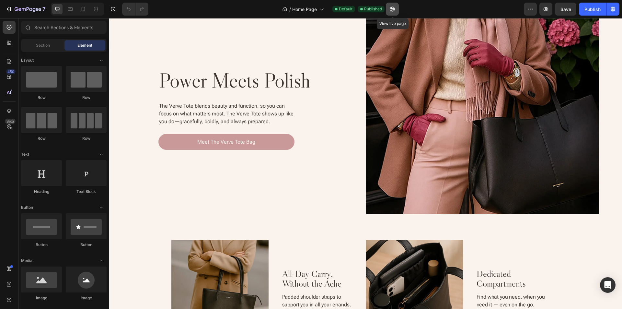 This screenshot has height=309, width=622. I want to click on p: 7, so click(44, 9).